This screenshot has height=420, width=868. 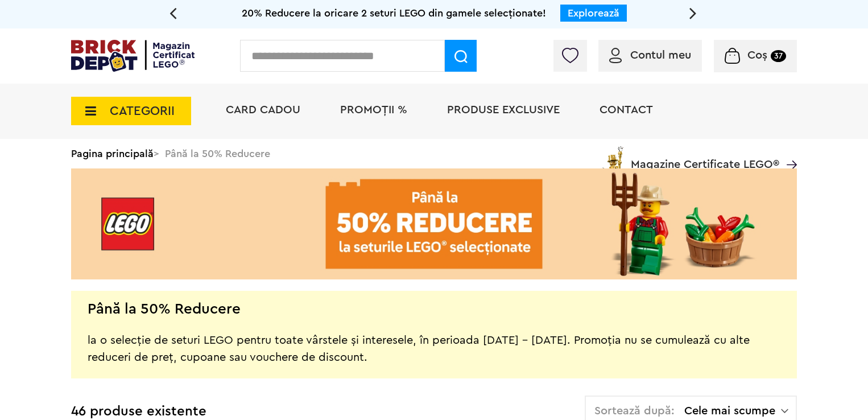 What do you see at coordinates (778, 56) in the screenshot?
I see `small: 37` at bounding box center [778, 56].